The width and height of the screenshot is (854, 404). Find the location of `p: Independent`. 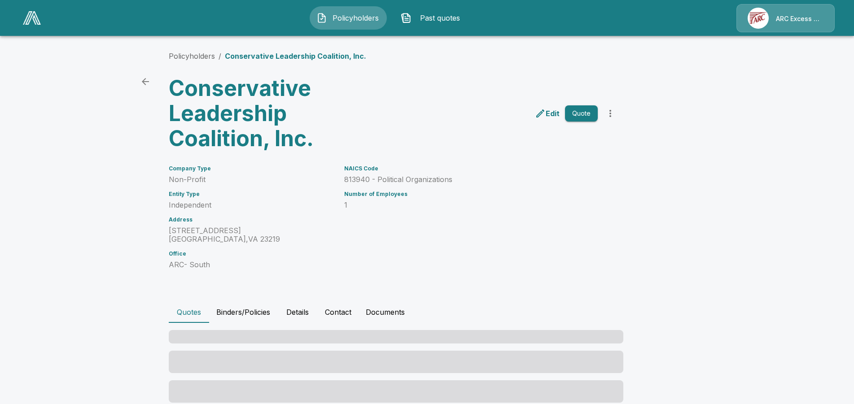

p: Independent is located at coordinates (251, 205).